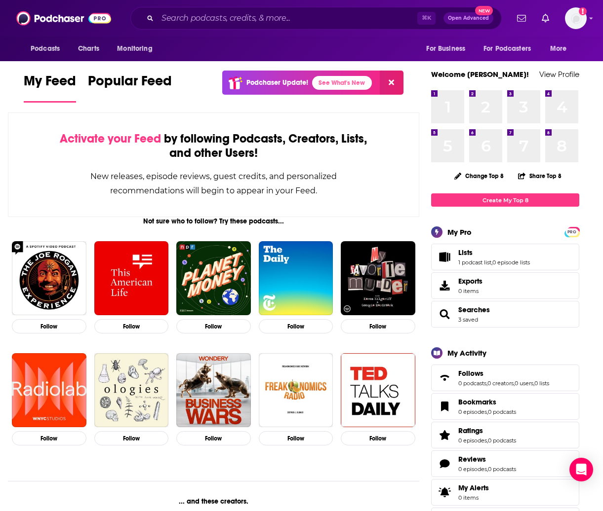 The height and width of the screenshot is (511, 603). Describe the element at coordinates (540, 176) in the screenshot. I see `button: Share Top 8` at that location.